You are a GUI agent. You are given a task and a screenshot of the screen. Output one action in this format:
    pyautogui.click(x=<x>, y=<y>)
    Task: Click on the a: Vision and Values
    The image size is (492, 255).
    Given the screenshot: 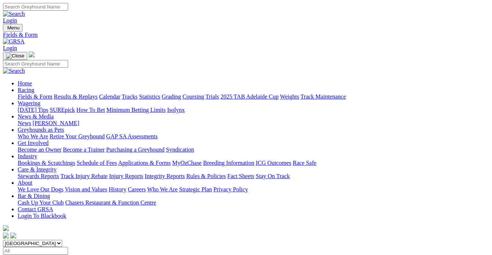 What is the action you would take?
    pyautogui.click(x=86, y=189)
    